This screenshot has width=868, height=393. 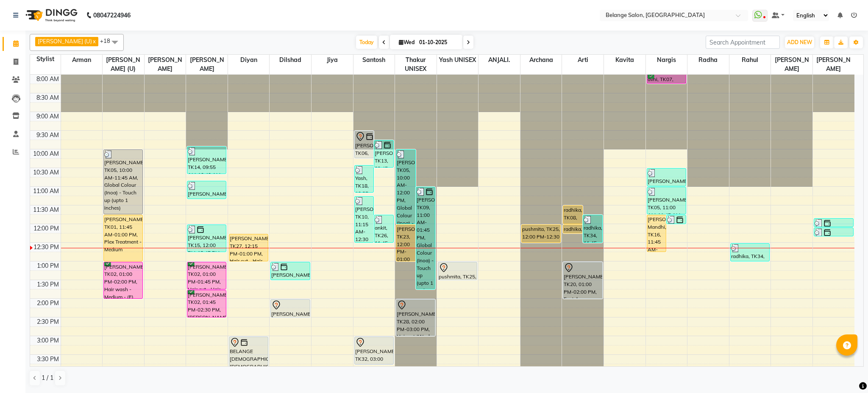 What do you see at coordinates (458, 60) in the screenshot?
I see `span: Yash UNISEX` at bounding box center [458, 60].